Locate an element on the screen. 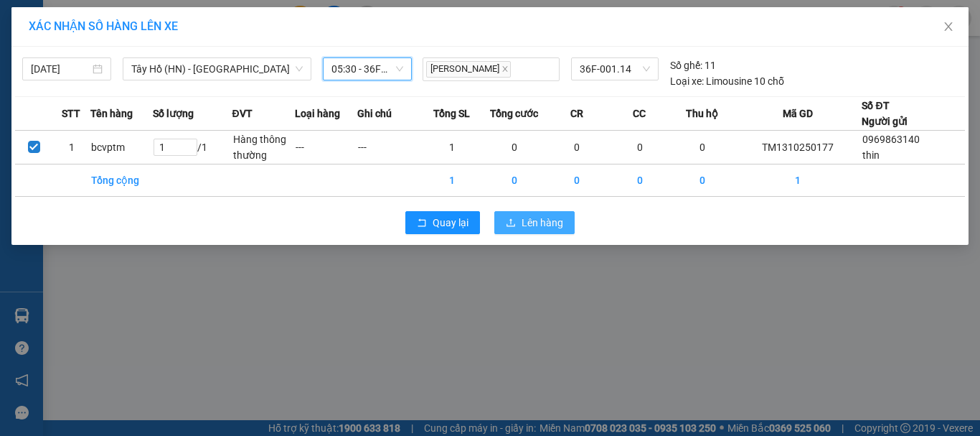  span: Tổng SL is located at coordinates (451, 114).